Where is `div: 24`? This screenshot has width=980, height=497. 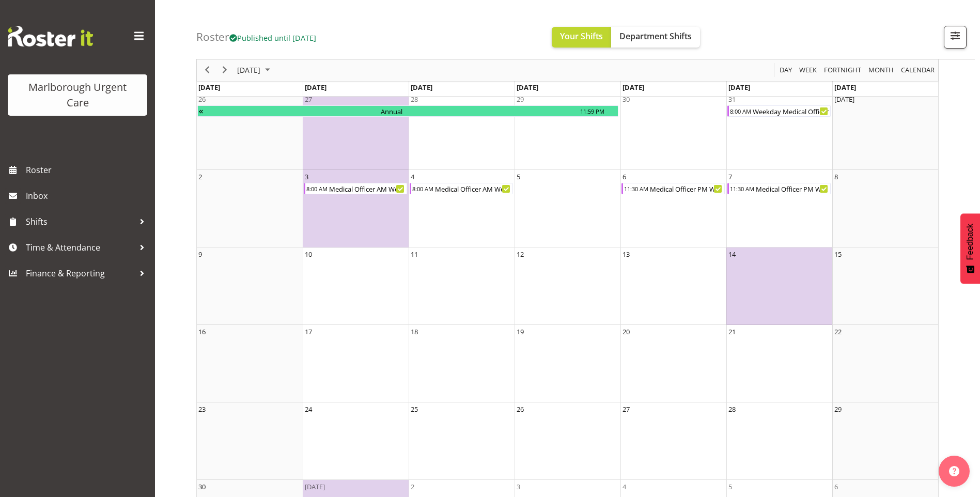 div: 24 is located at coordinates (309, 409).